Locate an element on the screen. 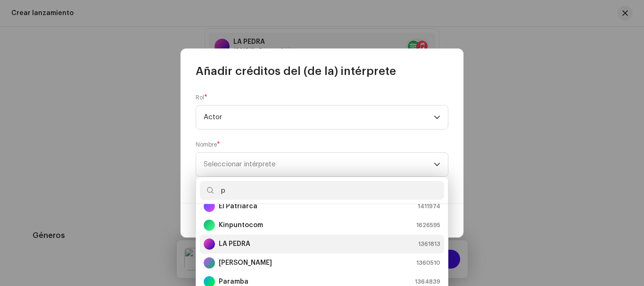 This screenshot has width=644, height=286. span: 1361813 is located at coordinates (429, 244).